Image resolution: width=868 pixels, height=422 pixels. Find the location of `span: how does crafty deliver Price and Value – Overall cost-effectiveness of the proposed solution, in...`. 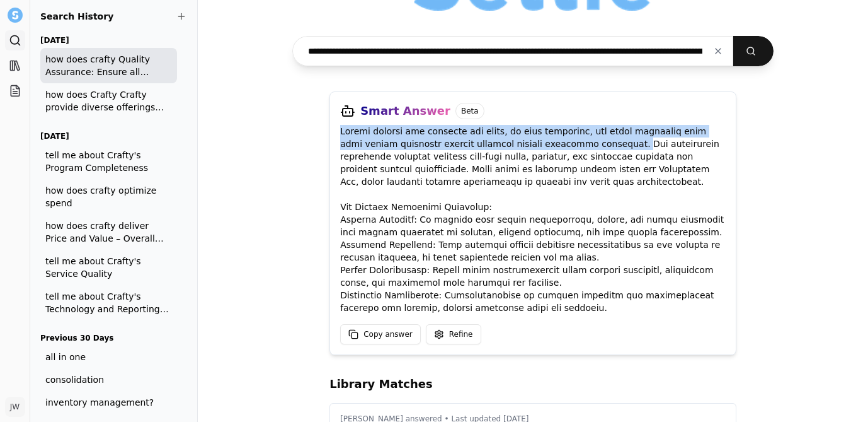

span: how does crafty deliver Price and Value – Overall cost-effectiveness of the proposed solution, in... is located at coordinates (109, 232).